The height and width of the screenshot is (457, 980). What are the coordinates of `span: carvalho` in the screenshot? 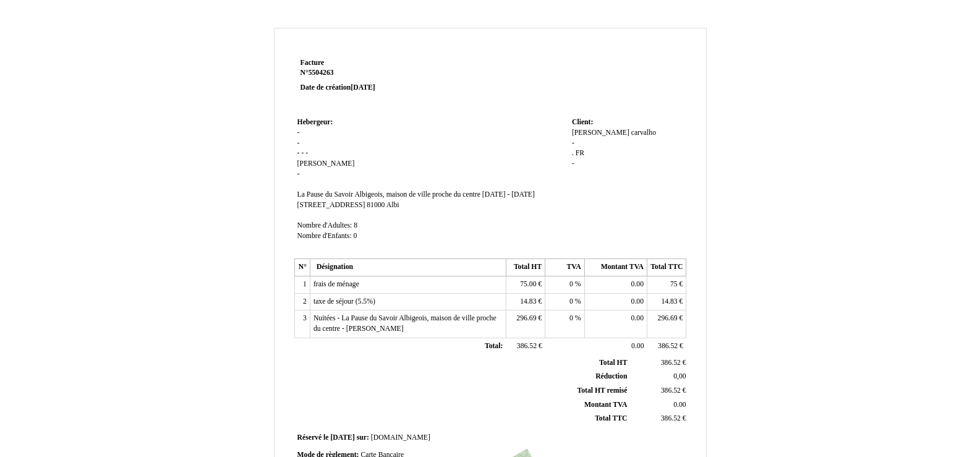 It's located at (644, 132).